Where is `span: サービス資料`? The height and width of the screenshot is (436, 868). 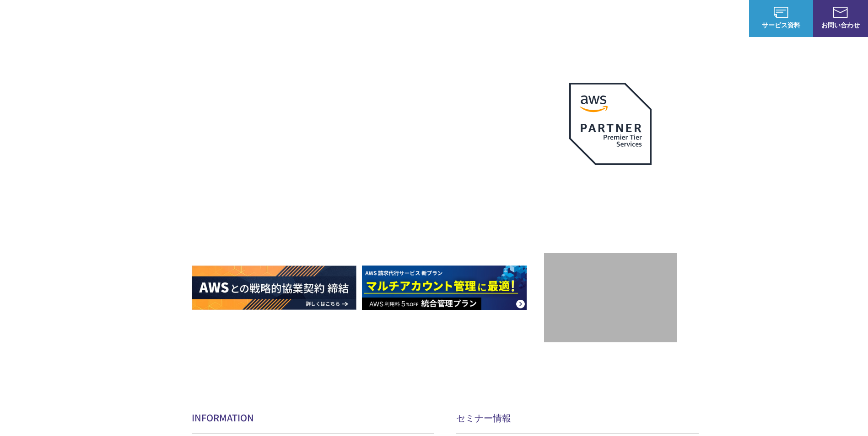 span: サービス資料 is located at coordinates (781, 24).